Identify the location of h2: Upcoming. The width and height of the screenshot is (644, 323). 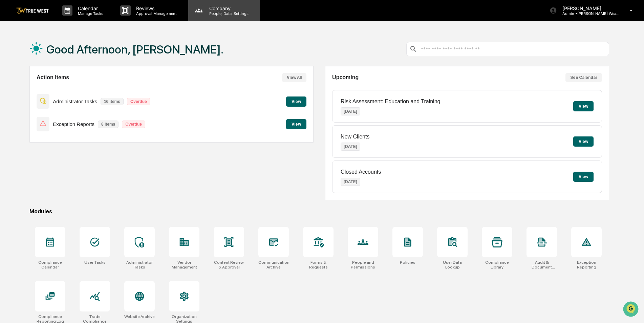
(346, 78).